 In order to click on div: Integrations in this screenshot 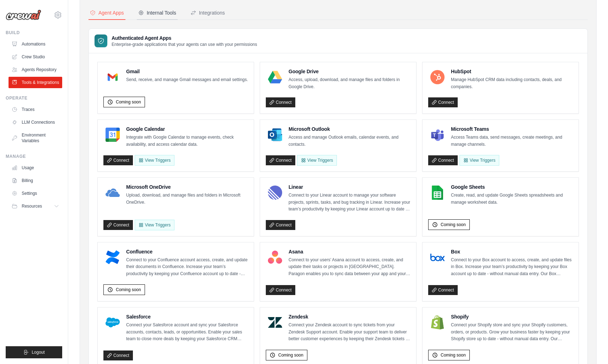, I will do `click(207, 13)`.